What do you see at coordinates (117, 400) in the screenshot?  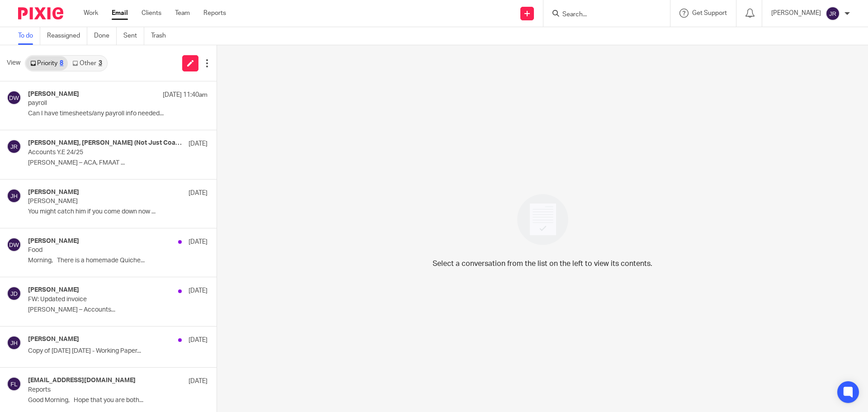 I see `p: Good Morning, Hope that you are both...` at bounding box center [117, 400].